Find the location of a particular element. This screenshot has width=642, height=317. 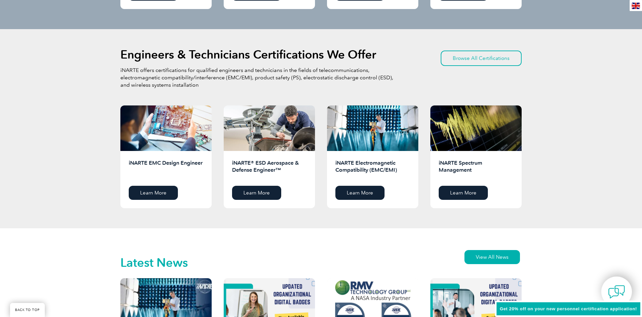

a: View All News is located at coordinates (492, 257).